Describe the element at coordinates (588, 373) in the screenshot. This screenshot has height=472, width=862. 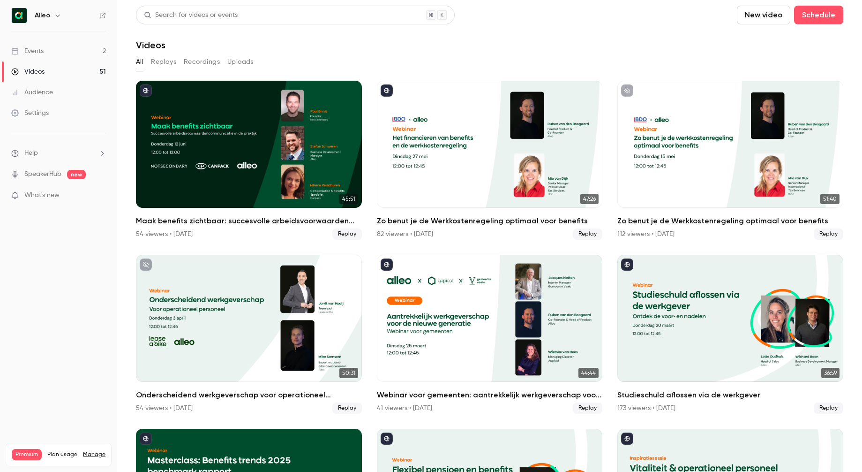
I see `span: 44:44` at that location.